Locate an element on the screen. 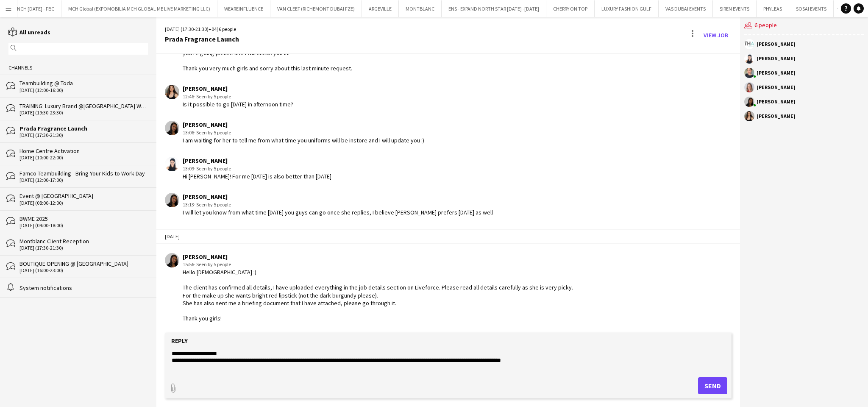  div: Home Centre Activation is located at coordinates (84, 151).